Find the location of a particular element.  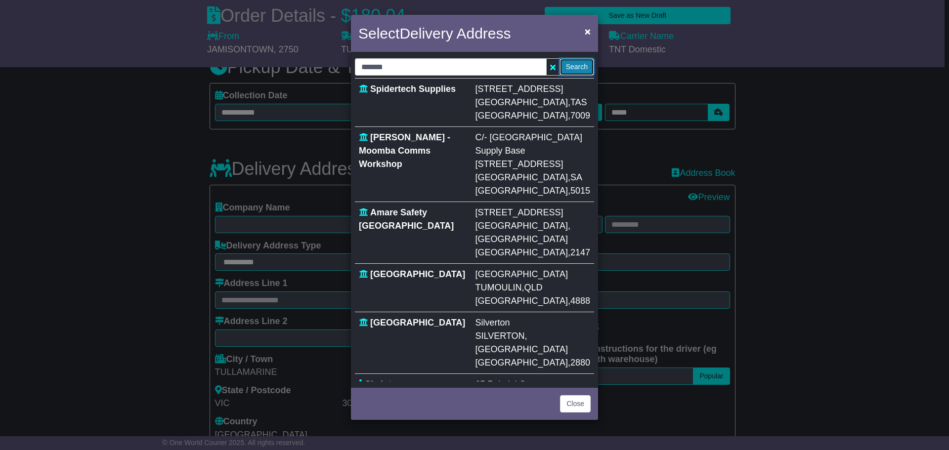

span: SA is located at coordinates (576, 177).